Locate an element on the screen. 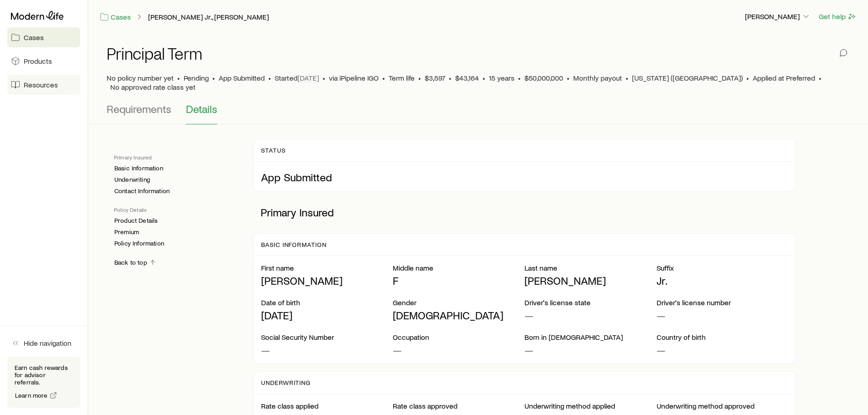 Image resolution: width=868 pixels, height=415 pixels. p: Basic Information is located at coordinates (294, 245).